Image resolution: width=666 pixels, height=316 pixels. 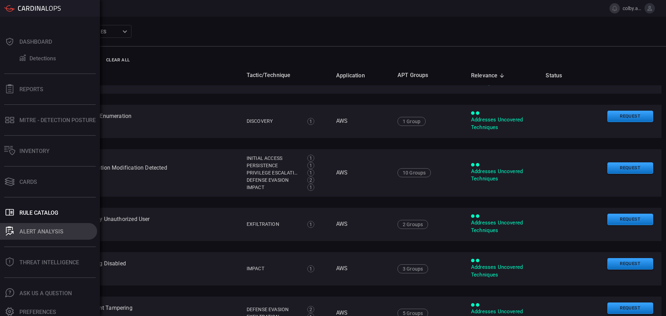 I want to click on div: 2 Groups, so click(x=413, y=225).